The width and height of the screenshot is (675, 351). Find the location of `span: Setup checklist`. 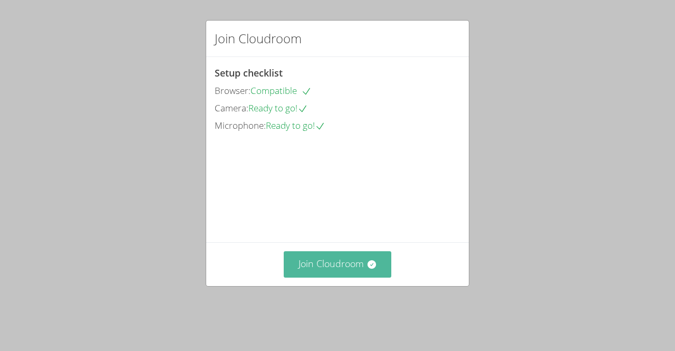

span: Setup checklist is located at coordinates (248, 73).